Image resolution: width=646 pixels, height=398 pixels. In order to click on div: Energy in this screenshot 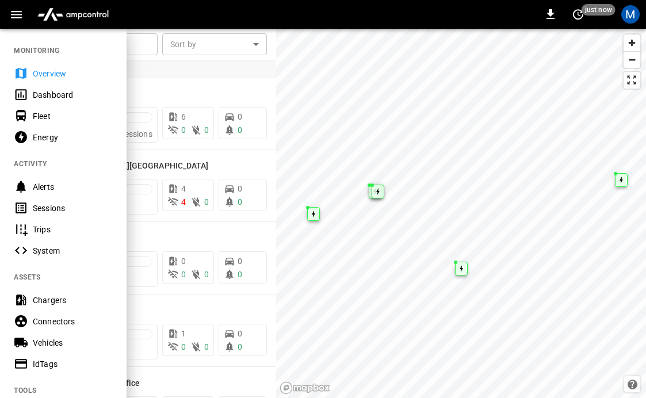, I will do `click(72, 137)`.